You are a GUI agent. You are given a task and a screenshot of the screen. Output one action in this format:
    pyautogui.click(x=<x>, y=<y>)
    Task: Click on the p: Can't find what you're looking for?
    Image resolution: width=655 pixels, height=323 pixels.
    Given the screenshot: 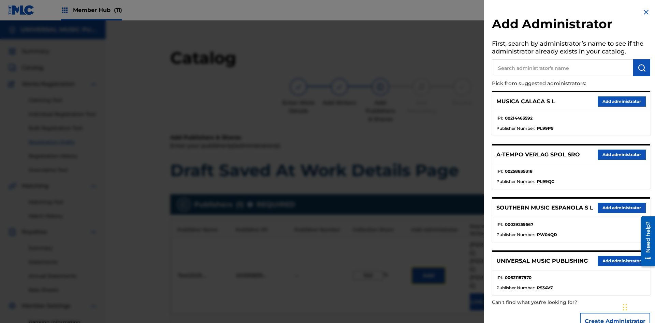 What is the action you would take?
    pyautogui.click(x=551, y=302)
    